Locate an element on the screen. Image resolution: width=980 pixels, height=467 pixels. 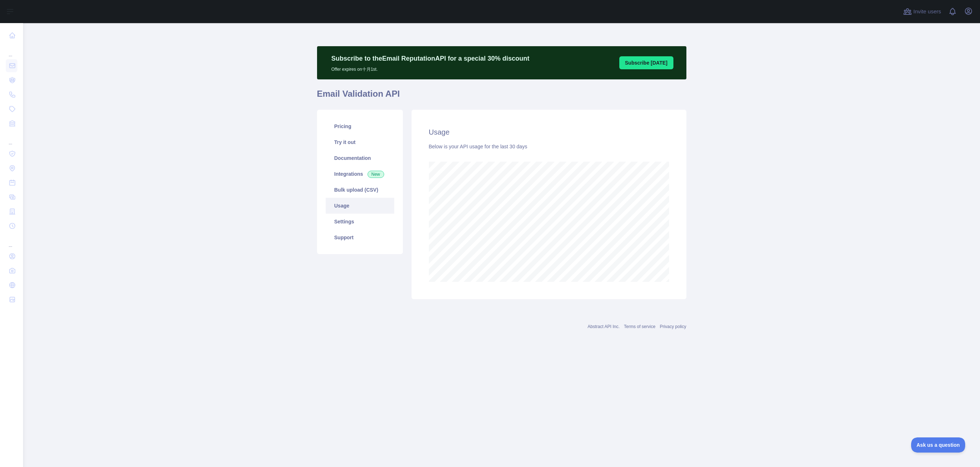
span: New is located at coordinates (376, 175).